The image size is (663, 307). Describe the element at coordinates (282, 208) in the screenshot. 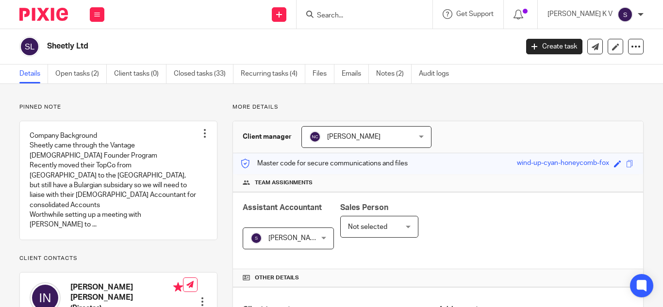

I see `span: Assistant Accountant` at that location.